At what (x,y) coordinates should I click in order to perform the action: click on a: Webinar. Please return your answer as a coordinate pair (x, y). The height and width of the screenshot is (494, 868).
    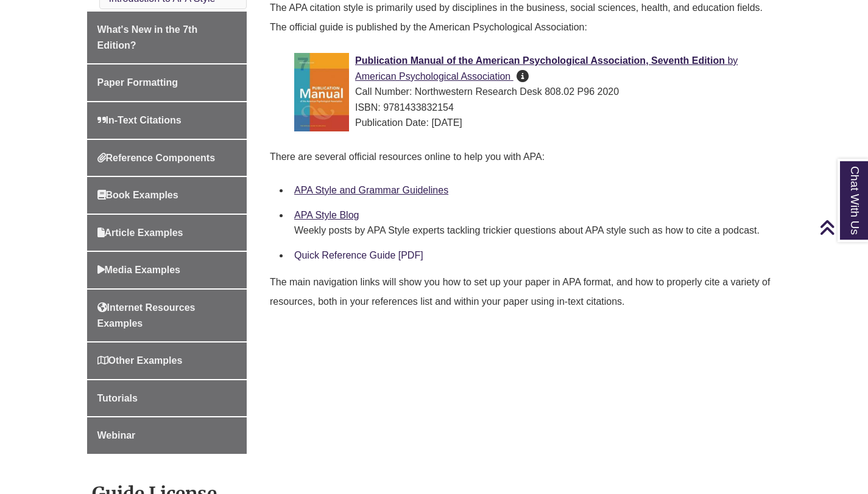
    Looking at the image, I should click on (167, 436).